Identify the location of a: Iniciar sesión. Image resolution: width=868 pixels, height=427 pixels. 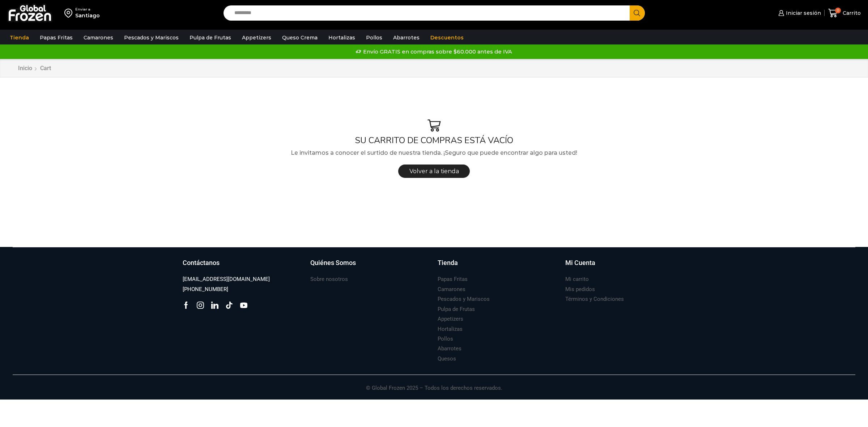
(799, 13).